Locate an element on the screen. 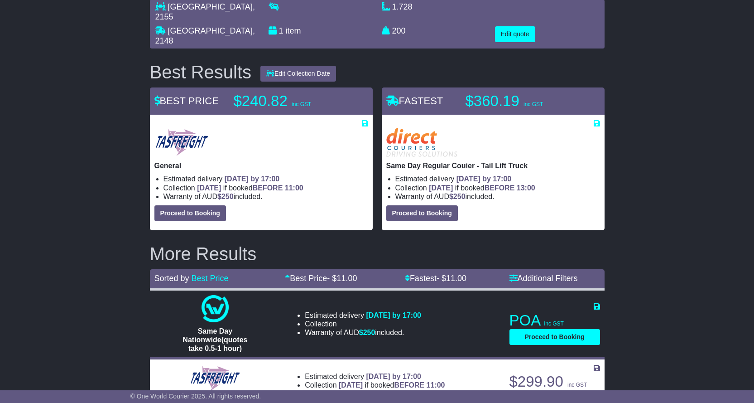 This screenshot has height=403, width=754. span: Same Day Nationwide(quotes take 0.5-1 hour) is located at coordinates (215, 339).